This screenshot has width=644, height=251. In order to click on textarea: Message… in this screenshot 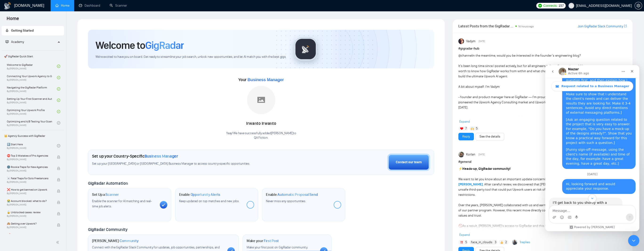, I will do `click(47, 144)`.